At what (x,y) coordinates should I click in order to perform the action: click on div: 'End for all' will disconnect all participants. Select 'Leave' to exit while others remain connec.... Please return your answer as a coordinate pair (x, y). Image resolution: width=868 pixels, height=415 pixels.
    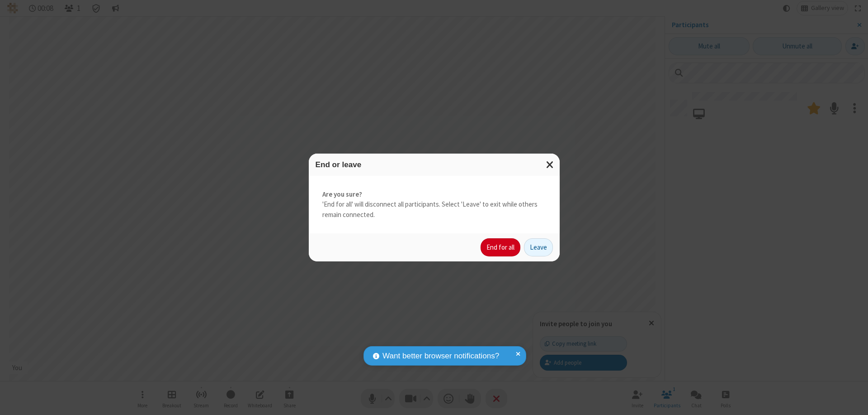
    Looking at the image, I should click on (434, 204).